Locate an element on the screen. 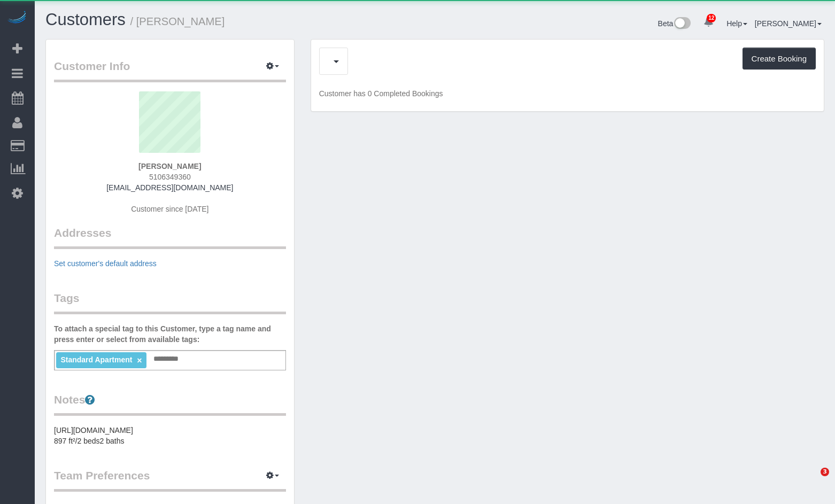  span: Standard Apartment is located at coordinates (96, 360).